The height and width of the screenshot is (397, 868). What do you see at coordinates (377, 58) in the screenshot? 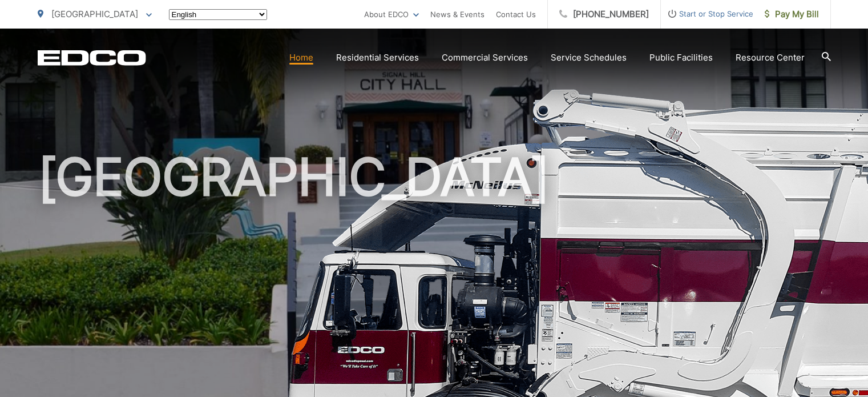
I see `a: Residential Services` at bounding box center [377, 58].